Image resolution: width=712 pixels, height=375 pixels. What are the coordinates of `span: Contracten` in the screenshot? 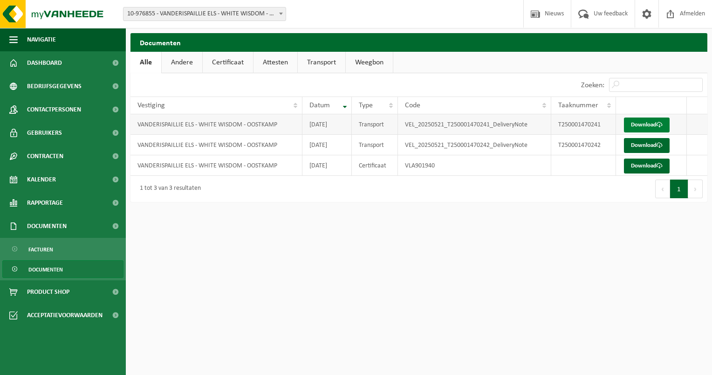 It's located at (45, 156).